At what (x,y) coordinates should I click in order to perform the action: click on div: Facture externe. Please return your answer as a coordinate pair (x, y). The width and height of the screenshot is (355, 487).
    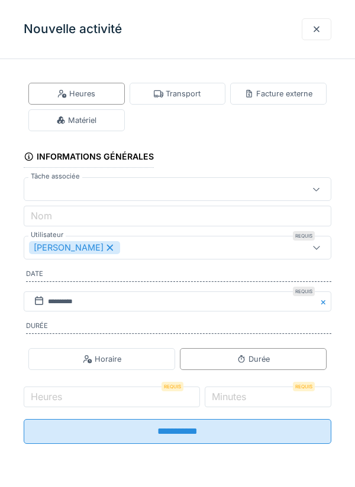
    Looking at the image, I should click on (278, 93).